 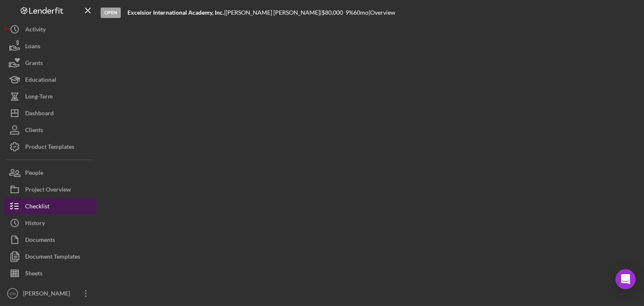 I want to click on div: | Overview, so click(x=382, y=13).